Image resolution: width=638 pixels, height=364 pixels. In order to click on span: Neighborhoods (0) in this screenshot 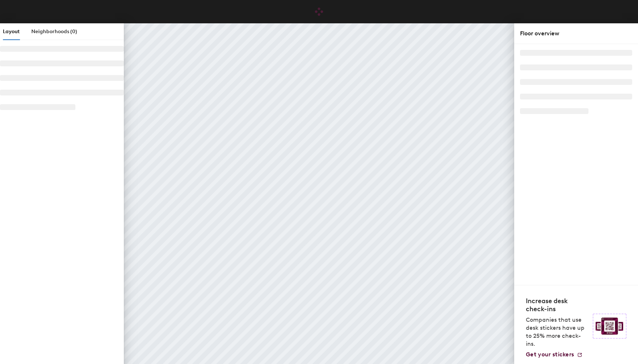, I will do `click(54, 31)`.